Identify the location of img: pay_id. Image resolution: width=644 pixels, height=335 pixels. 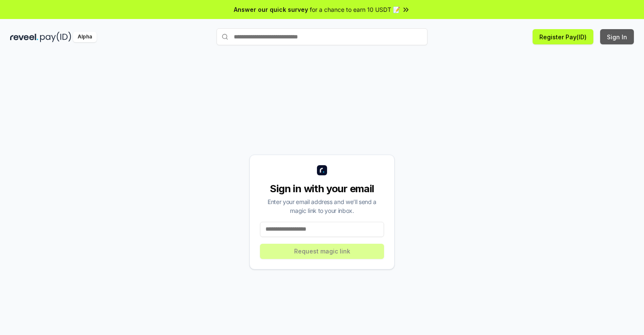
(56, 37).